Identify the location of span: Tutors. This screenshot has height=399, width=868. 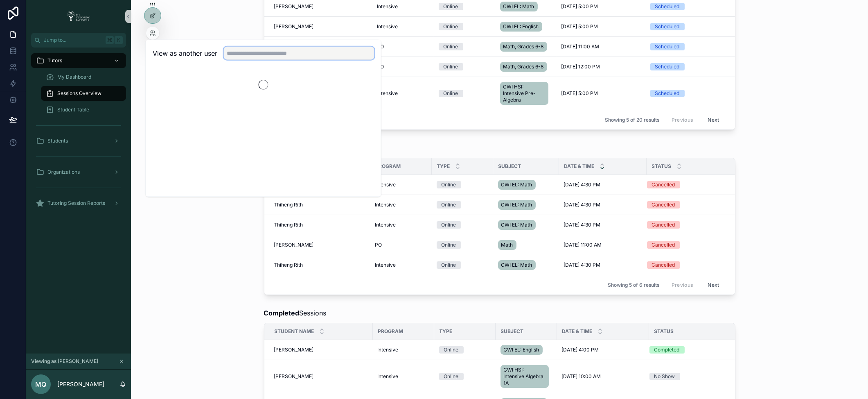
(55, 60).